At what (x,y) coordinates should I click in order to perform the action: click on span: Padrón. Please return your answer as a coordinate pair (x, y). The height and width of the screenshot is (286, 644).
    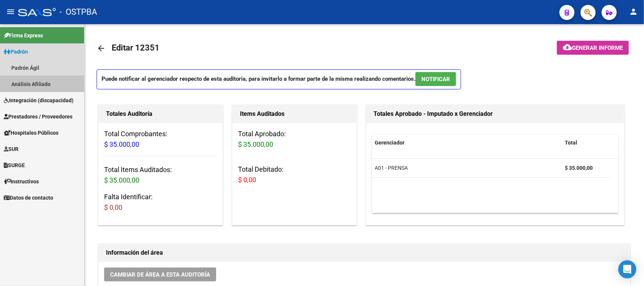
    Looking at the image, I should click on (16, 52).